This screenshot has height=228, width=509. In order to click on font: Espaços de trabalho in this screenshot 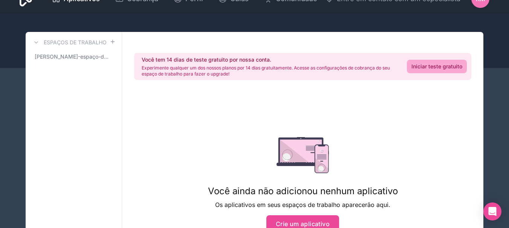, I will do `click(75, 42)`.